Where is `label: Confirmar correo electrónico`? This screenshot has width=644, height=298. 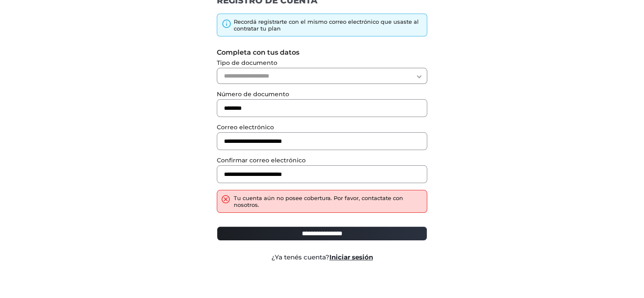
label: Confirmar correo electrónico is located at coordinates (322, 160).